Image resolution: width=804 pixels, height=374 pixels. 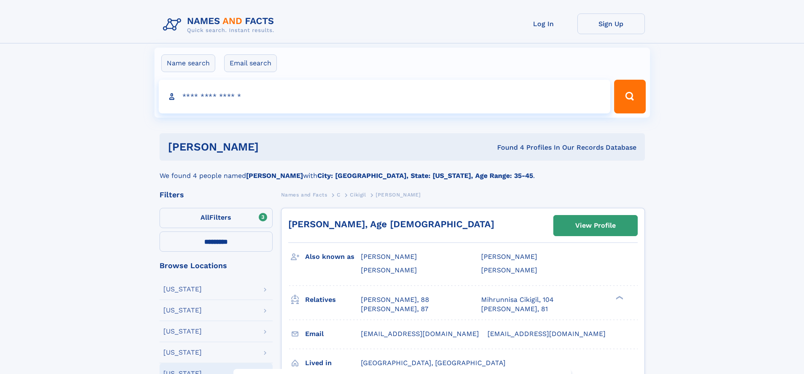 What do you see at coordinates (507, 148) in the screenshot?
I see `div: Found 4 Profiles In Our Records Database` at bounding box center [507, 148].